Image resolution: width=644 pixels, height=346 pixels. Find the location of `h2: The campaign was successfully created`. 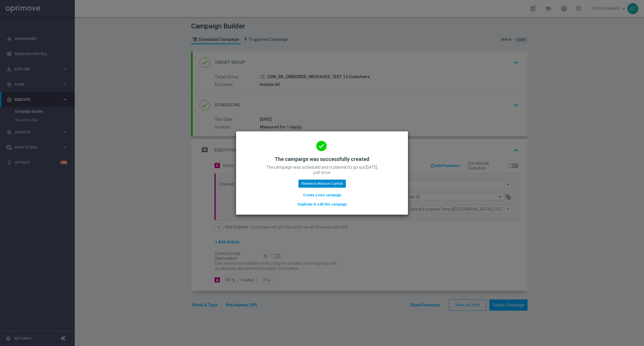

h2: The campaign was successfully created is located at coordinates (322, 159).